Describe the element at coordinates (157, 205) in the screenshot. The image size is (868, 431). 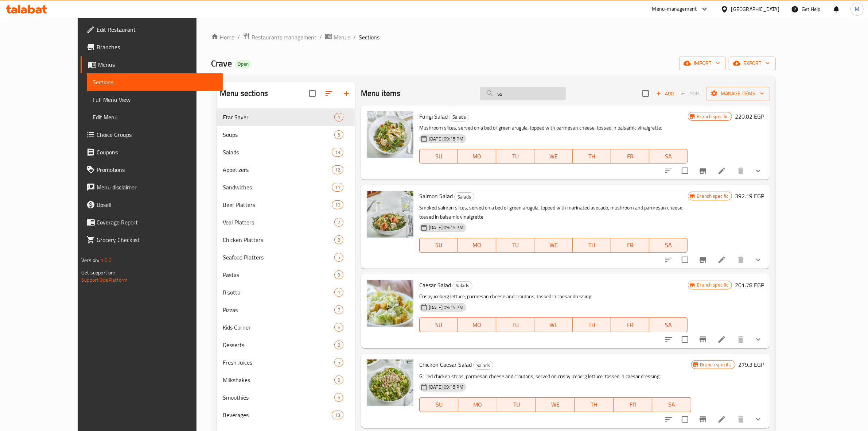
I see `span: Upsell` at that location.